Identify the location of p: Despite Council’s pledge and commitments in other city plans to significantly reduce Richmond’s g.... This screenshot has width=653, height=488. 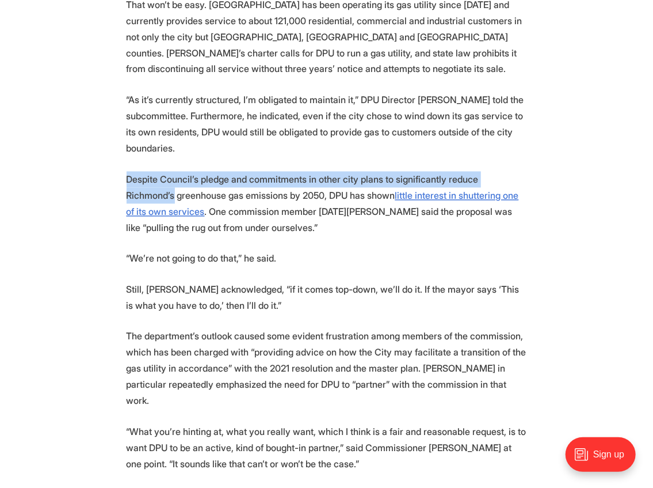
(327, 204).